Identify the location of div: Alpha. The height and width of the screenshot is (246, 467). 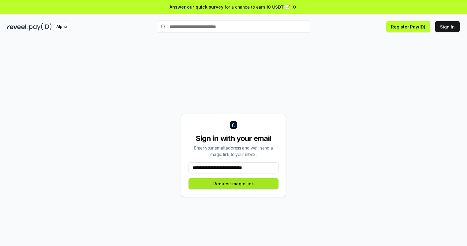
(62, 27).